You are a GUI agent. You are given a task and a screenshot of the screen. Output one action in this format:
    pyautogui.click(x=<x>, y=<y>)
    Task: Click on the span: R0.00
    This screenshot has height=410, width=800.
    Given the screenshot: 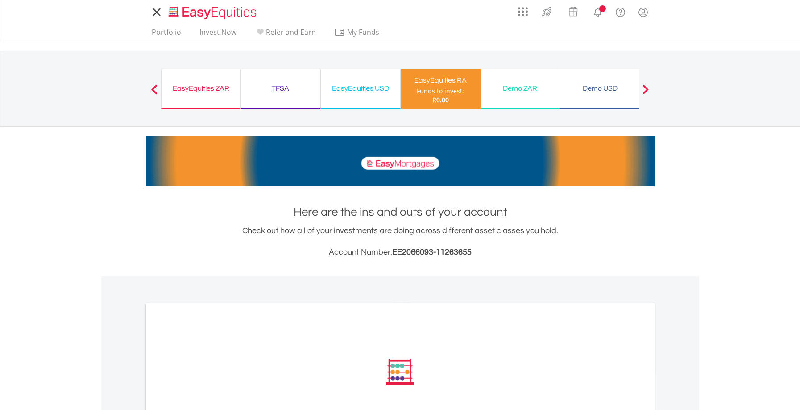 What is the action you would take?
    pyautogui.click(x=440, y=100)
    